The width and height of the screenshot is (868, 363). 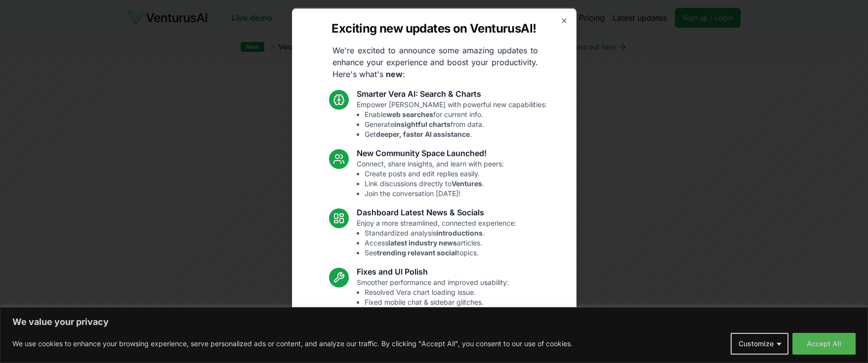 What do you see at coordinates (434, 183) in the screenshot?
I see `li: Link discussions directly to .` at bounding box center [434, 183].